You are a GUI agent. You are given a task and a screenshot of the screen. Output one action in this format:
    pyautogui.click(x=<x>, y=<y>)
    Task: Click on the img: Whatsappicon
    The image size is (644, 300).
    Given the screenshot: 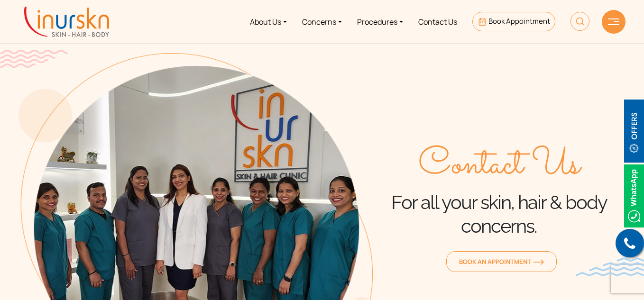 What is the action you would take?
    pyautogui.click(x=634, y=196)
    